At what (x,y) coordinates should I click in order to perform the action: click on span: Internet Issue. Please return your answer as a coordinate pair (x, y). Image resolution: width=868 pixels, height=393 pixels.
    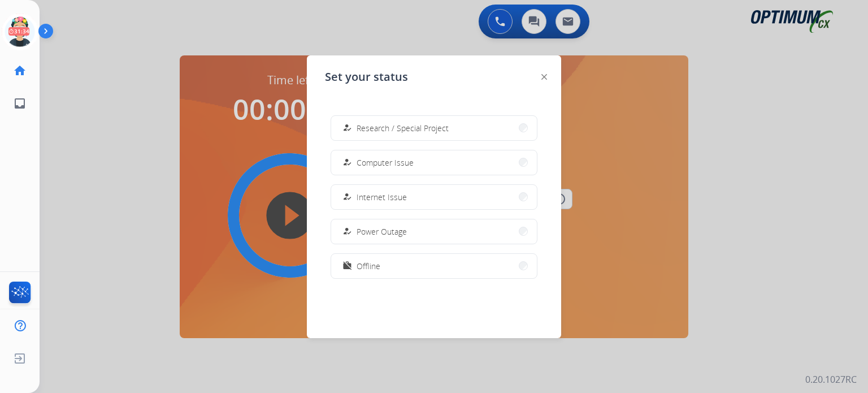
    Looking at the image, I should click on (381, 197).